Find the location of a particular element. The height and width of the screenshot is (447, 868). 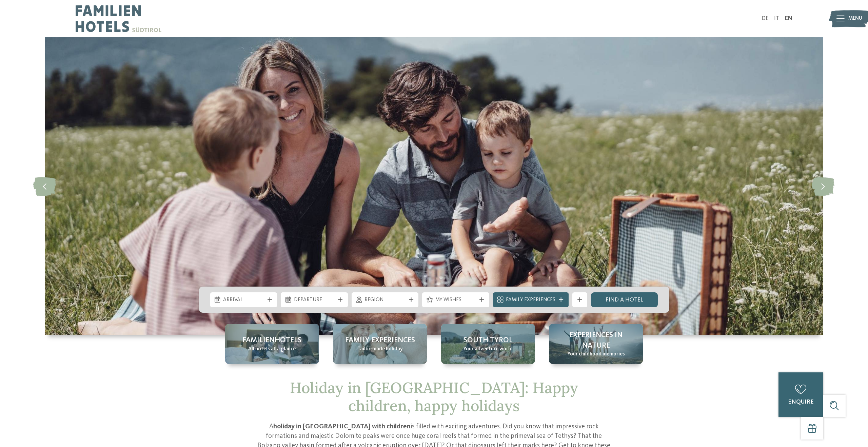

span: enquire is located at coordinates (801, 402).